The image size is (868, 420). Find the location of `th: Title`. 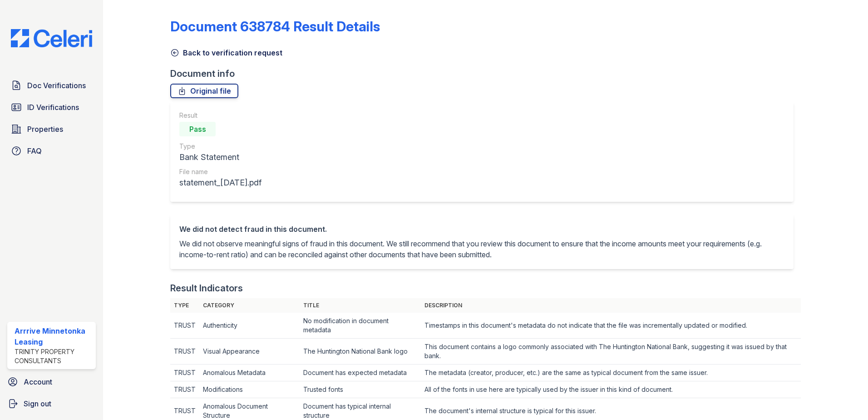

th: Title is located at coordinates (360, 305).